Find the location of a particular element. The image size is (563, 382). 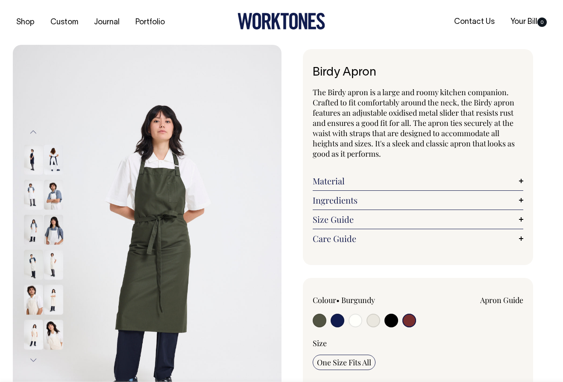

h1: Birdy Apron is located at coordinates (417, 73).